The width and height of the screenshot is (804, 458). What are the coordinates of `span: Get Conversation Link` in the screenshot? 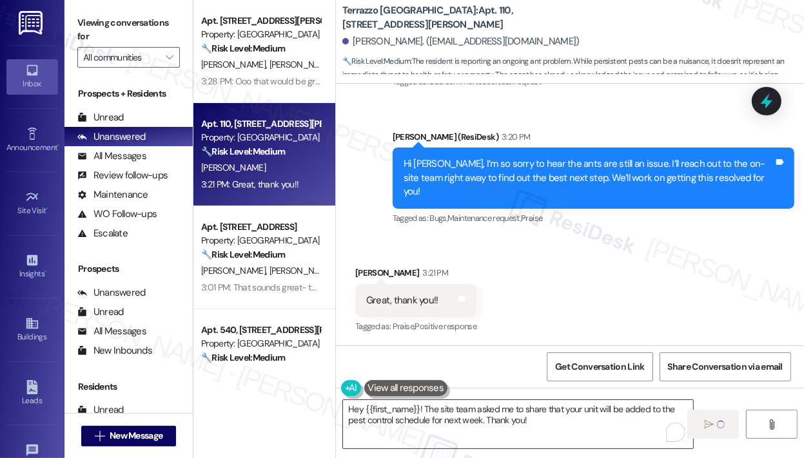 It's located at (600, 367).